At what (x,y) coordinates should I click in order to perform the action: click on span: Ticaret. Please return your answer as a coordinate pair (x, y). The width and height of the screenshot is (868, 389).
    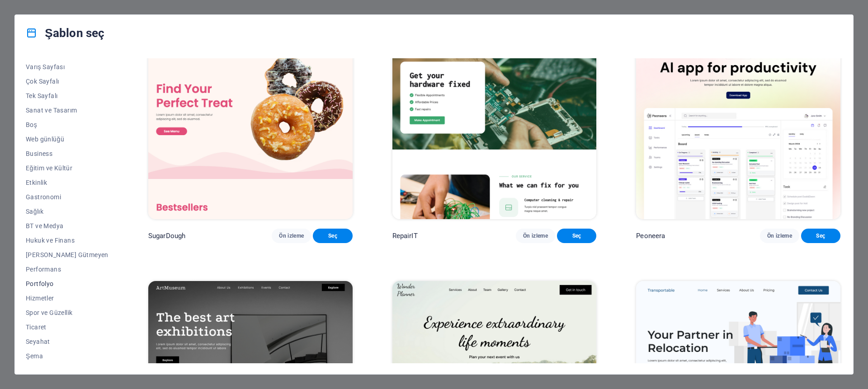
    Looking at the image, I should click on (67, 327).